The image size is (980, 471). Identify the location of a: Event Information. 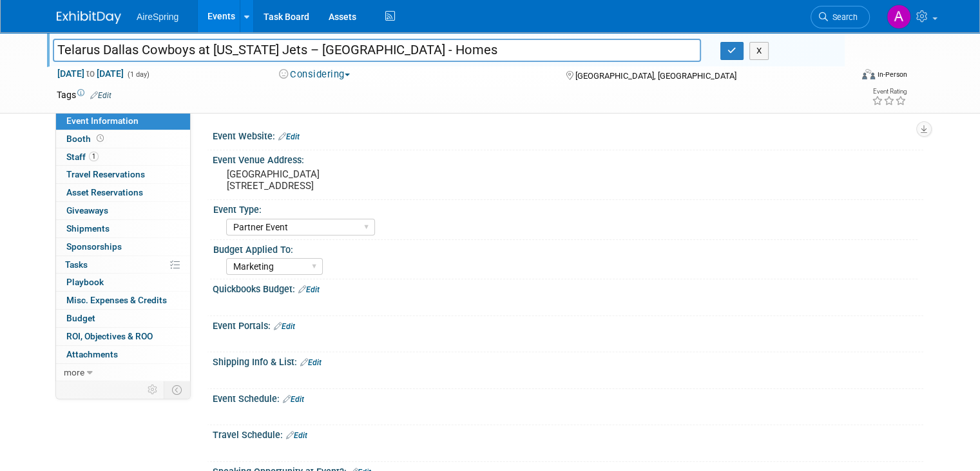
(123, 121).